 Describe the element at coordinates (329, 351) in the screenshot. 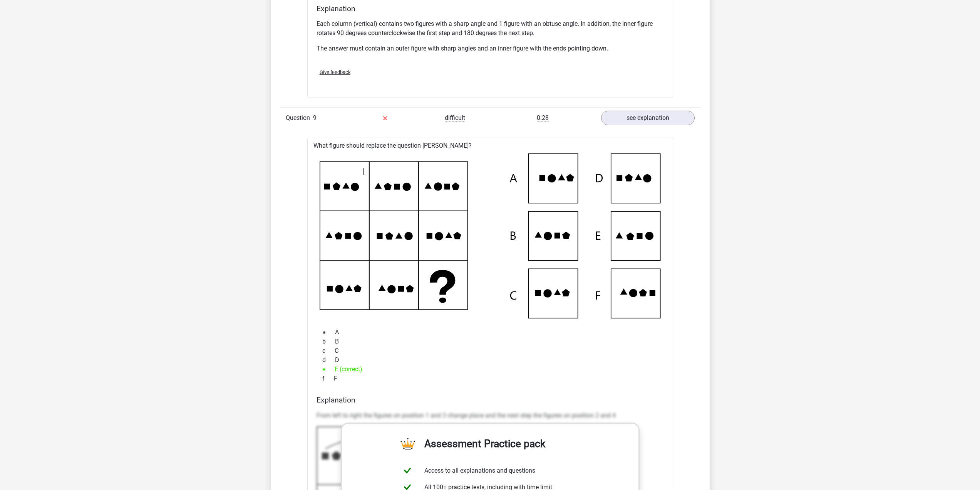

I see `span: c` at that location.